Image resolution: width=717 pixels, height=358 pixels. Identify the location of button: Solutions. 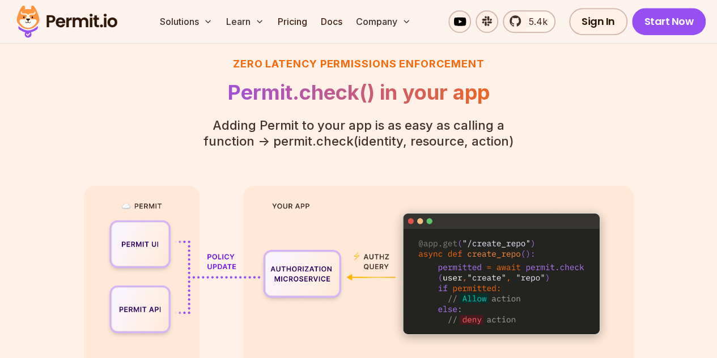
(186, 22).